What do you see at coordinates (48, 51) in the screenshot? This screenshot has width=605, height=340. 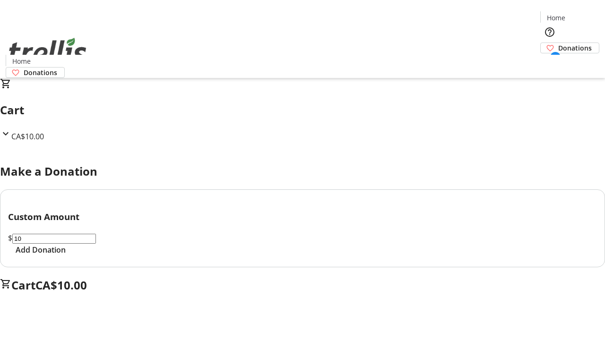 I see `img: Orient E2E Organization 07HsHlfNg3's Logo` at bounding box center [48, 51].